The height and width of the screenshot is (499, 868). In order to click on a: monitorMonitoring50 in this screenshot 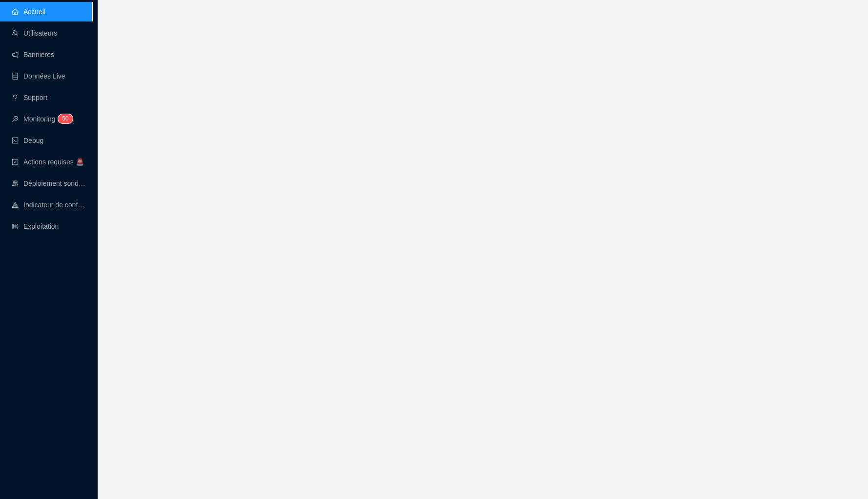, I will do `click(41, 119)`.